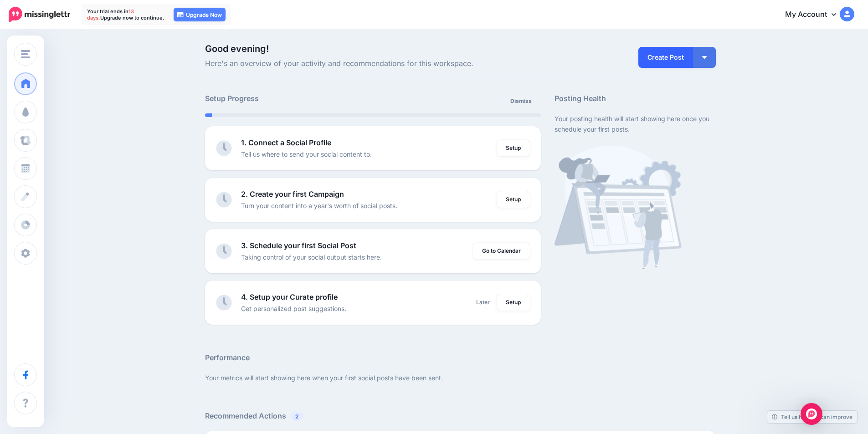  I want to click on b: 1. Connect a Social Profile, so click(286, 142).